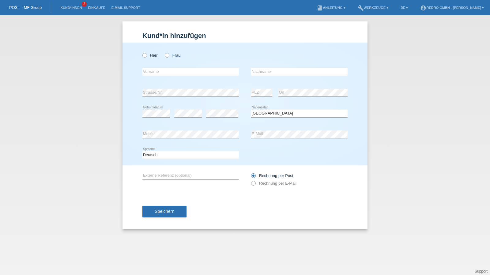 This screenshot has width=490, height=275. What do you see at coordinates (423, 8) in the screenshot?
I see `i: account_circle` at bounding box center [423, 8].